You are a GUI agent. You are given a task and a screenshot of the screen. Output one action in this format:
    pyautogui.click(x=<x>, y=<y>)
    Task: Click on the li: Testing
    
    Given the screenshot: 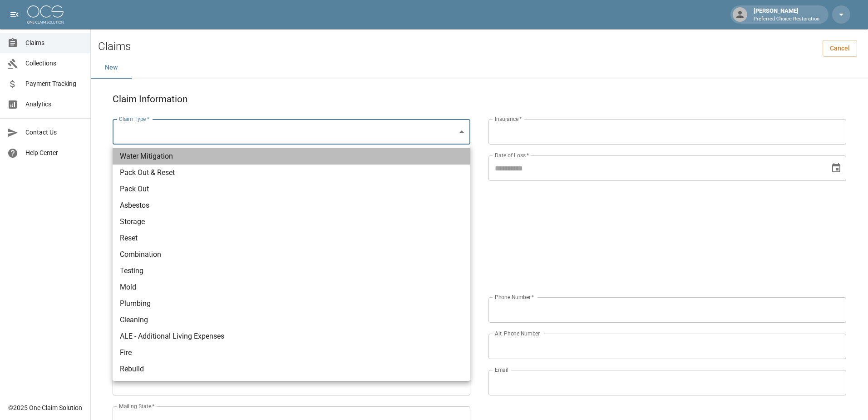 What is the action you would take?
    pyautogui.click(x=291, y=270)
    